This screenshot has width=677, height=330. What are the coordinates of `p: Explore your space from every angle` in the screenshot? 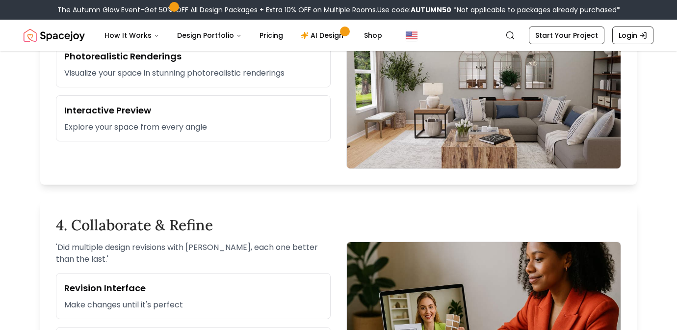 It's located at (193, 127).